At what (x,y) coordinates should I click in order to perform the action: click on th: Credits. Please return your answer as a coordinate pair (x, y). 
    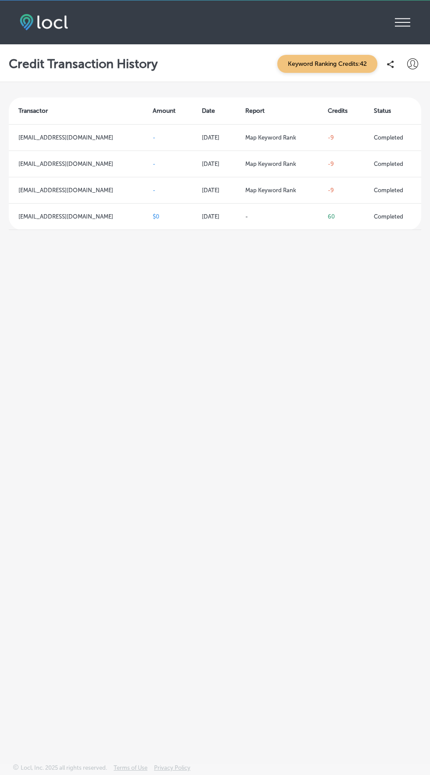
    Looking at the image, I should click on (341, 111).